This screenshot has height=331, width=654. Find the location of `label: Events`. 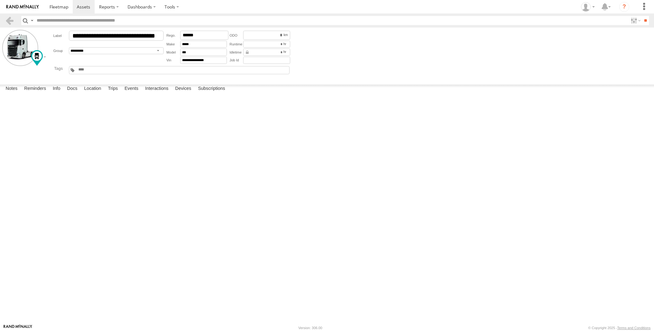

label: Events is located at coordinates (131, 89).